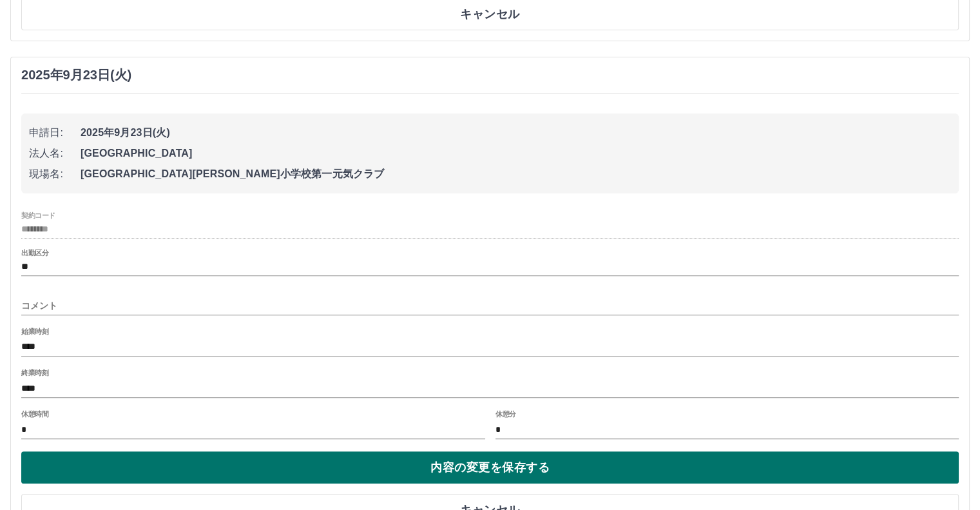  What do you see at coordinates (35, 414) in the screenshot?
I see `label: 休憩時間` at bounding box center [35, 414].